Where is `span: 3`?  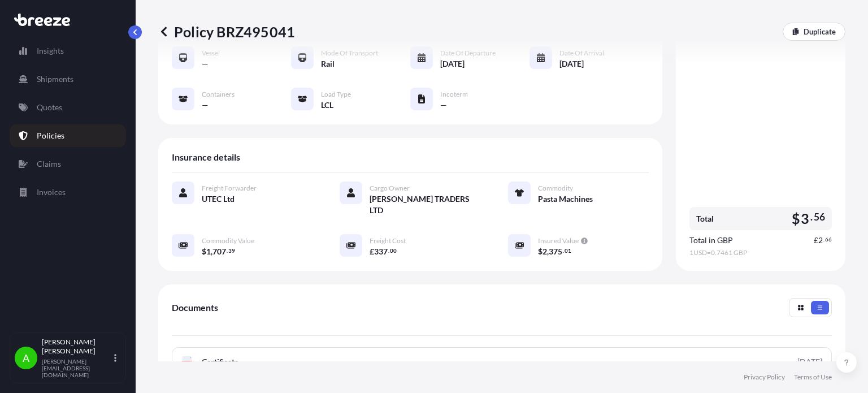 span: 3 is located at coordinates (805, 218).